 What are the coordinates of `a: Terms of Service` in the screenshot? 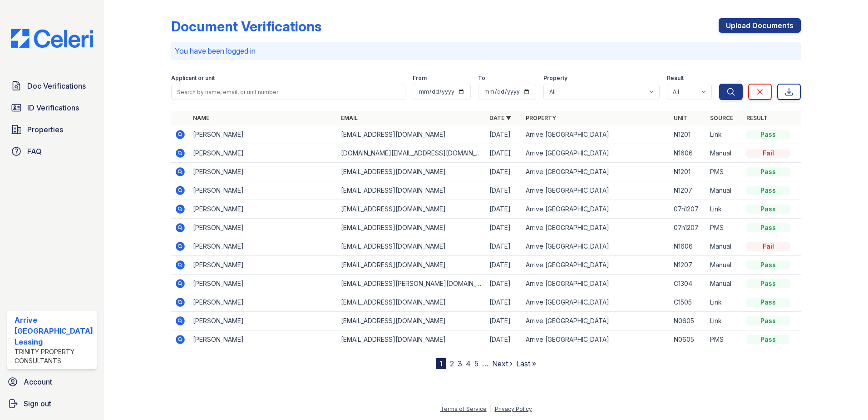 It's located at (464, 409).